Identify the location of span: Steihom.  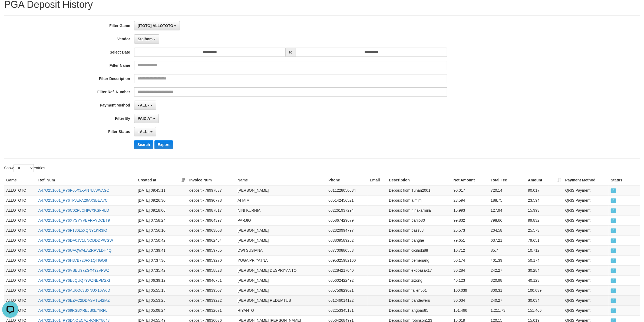
(145, 39).